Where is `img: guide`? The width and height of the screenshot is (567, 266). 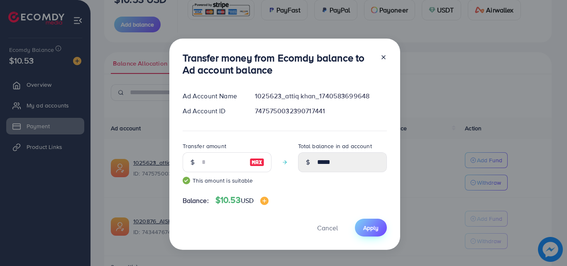
img: guide is located at coordinates (186, 181).